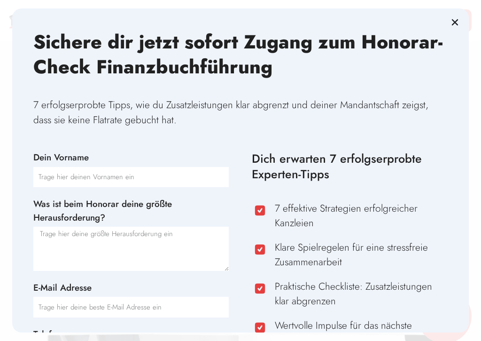  I want to click on input: Trage hier deine beste E-Mail Adresse ein, so click(131, 307).